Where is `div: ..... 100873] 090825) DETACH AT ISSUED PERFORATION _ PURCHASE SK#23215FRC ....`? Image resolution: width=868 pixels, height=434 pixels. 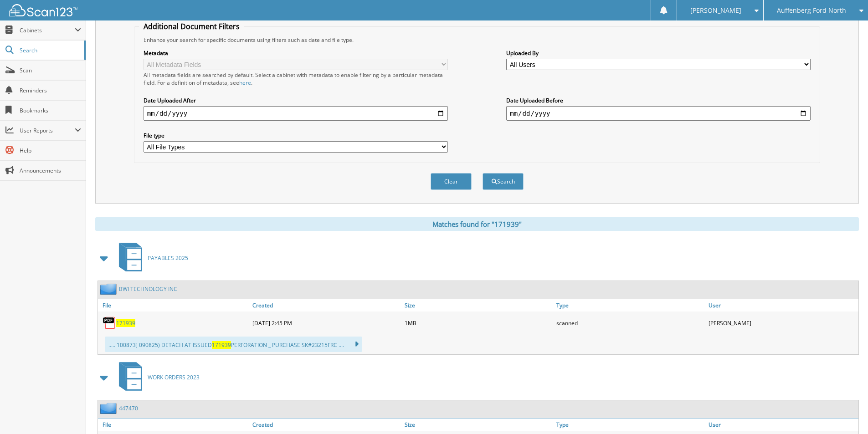
div: ..... 100873] 090825) DETACH AT ISSUED PERFORATION _ PURCHASE SK#23215FRC .... is located at coordinates (233, 344).